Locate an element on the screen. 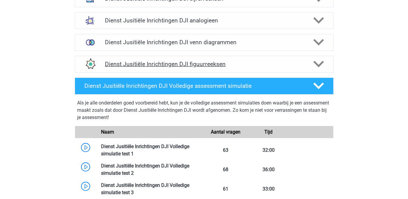 The width and height of the screenshot is (408, 199). h4: Dienst Jusitiële Inrichtingen DJI figuurreeksen is located at coordinates (204, 64).